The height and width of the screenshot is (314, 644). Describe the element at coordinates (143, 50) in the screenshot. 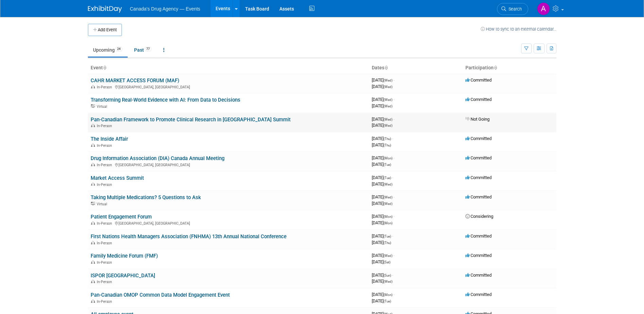

I see `a: Past77` at that location.